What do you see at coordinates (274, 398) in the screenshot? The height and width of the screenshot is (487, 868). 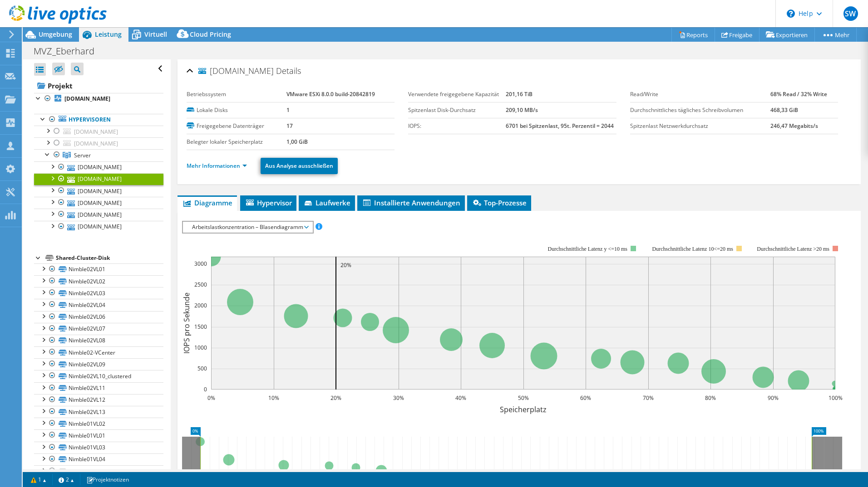 I see `text: 10%` at bounding box center [274, 398].